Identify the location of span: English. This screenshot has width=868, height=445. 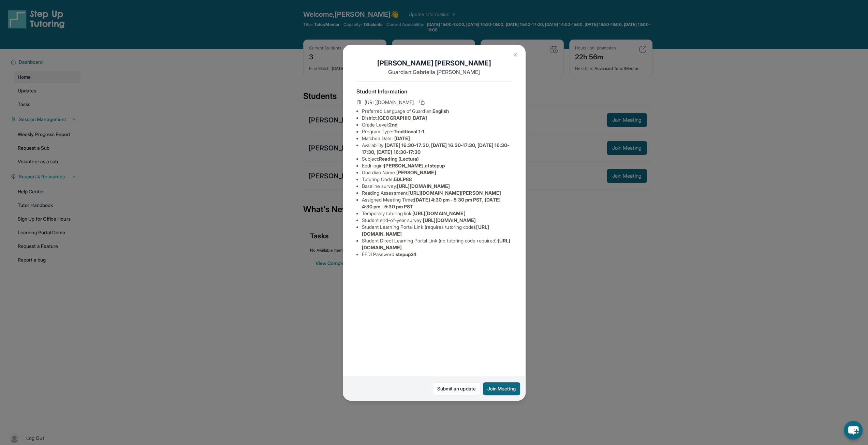
(441, 111).